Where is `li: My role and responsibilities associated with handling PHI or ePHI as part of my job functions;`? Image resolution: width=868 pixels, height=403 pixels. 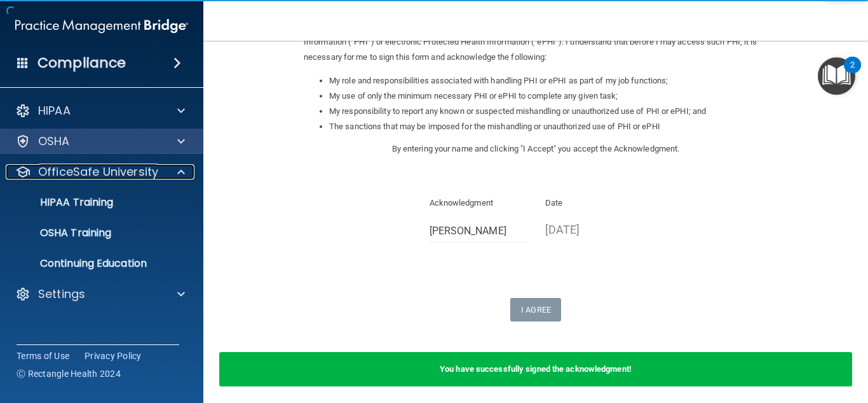
li: My role and responsibilities associated with handling PHI or ePHI as part of my job functions; is located at coordinates (549, 81).